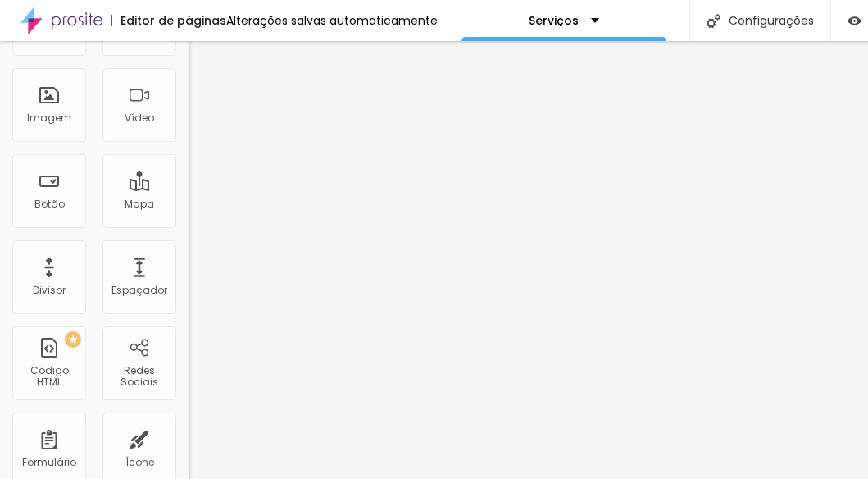 The image size is (868, 479). I want to click on div: Alterações salvas automaticamente, so click(332, 20).